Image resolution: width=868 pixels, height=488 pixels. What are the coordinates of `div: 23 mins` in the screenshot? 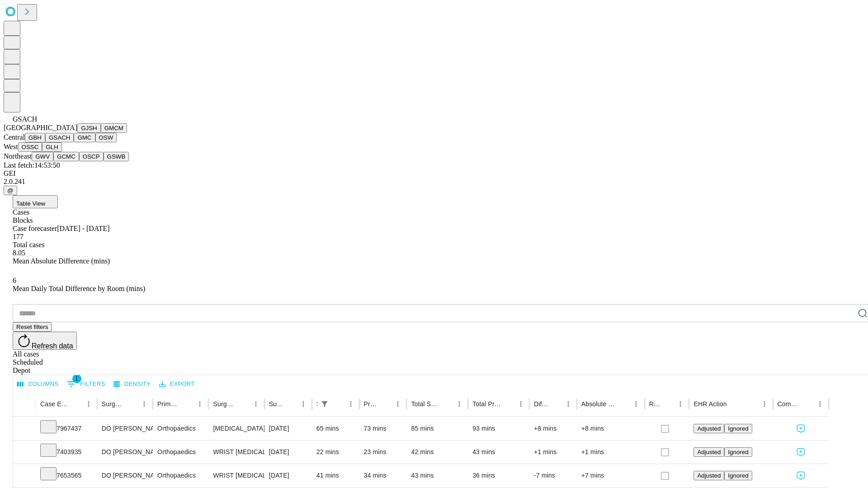 It's located at (383, 452).